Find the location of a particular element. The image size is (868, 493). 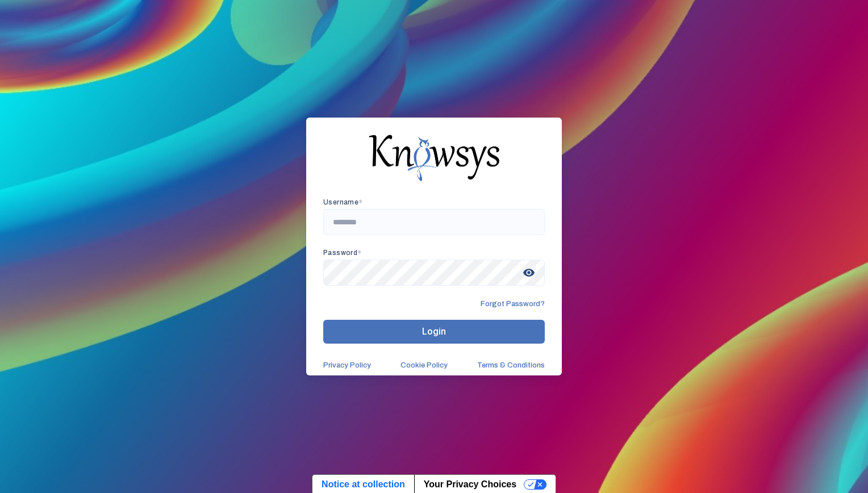

a: Terms & Conditions is located at coordinates (511, 365).